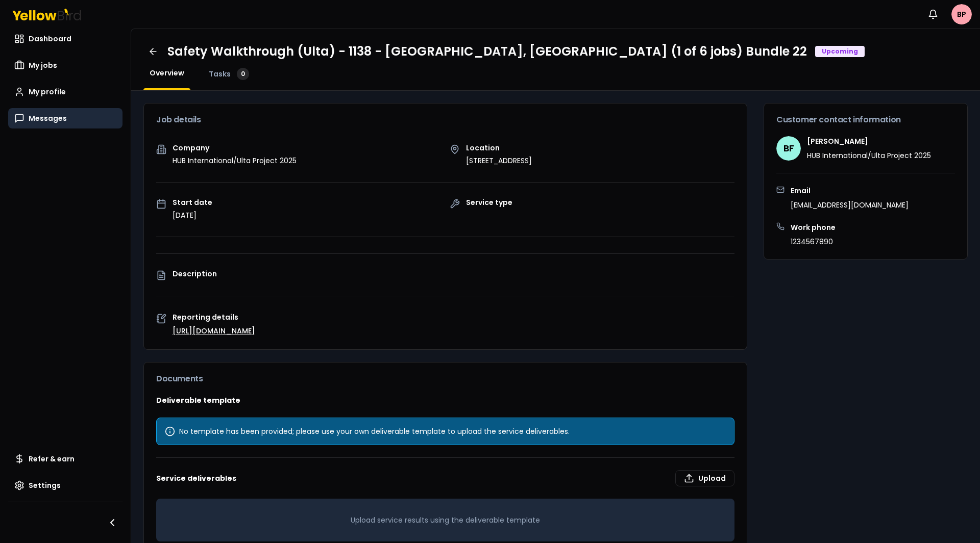 This screenshot has height=543, width=980. Describe the element at coordinates (65, 486) in the screenshot. I see `a: Settings` at that location.